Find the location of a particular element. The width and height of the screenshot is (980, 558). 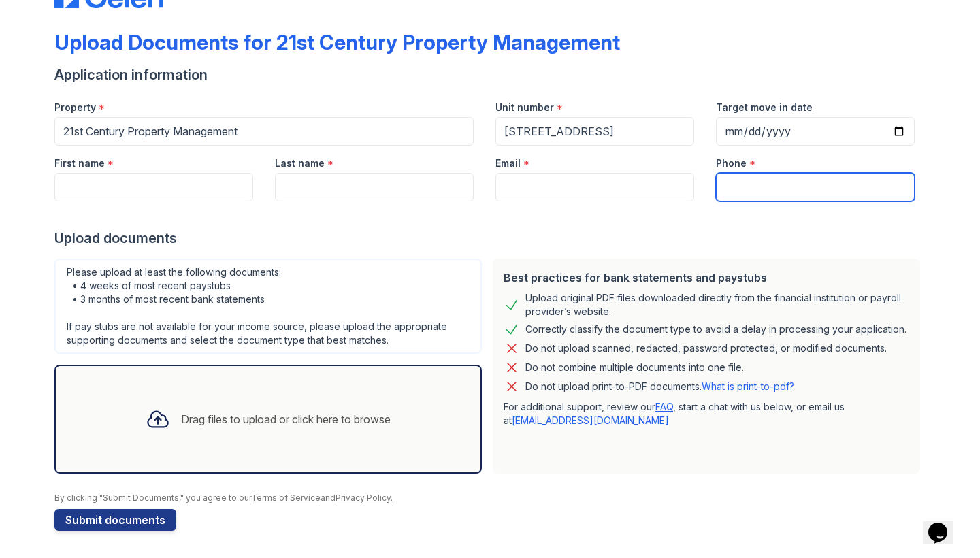

div: Upload documents is located at coordinates (490, 239).